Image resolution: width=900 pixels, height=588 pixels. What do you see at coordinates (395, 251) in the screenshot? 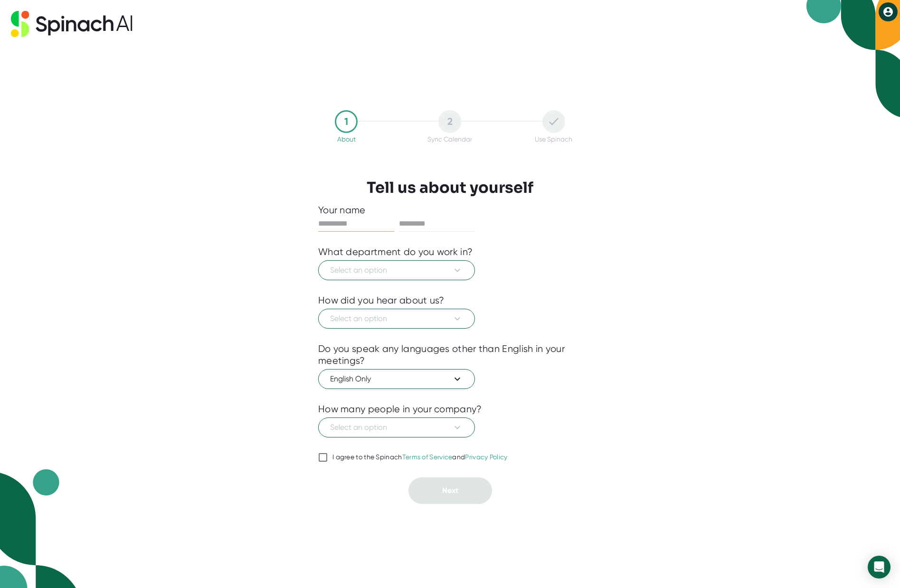
I see `div: What department do you work in?` at bounding box center [395, 251].